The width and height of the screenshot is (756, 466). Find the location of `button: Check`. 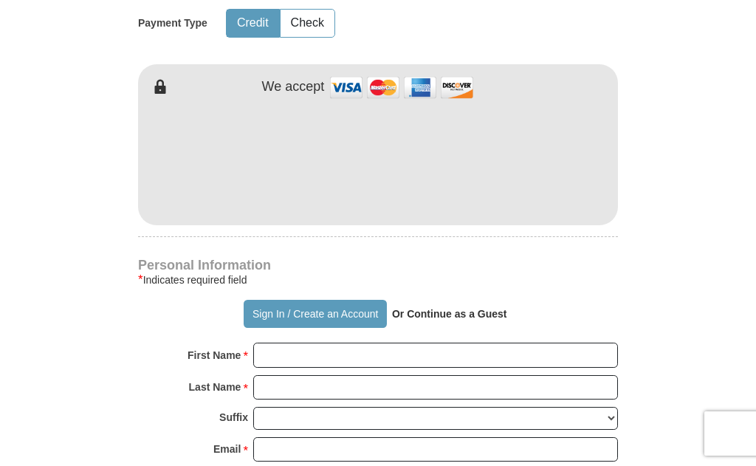

button: Check is located at coordinates (307, 23).